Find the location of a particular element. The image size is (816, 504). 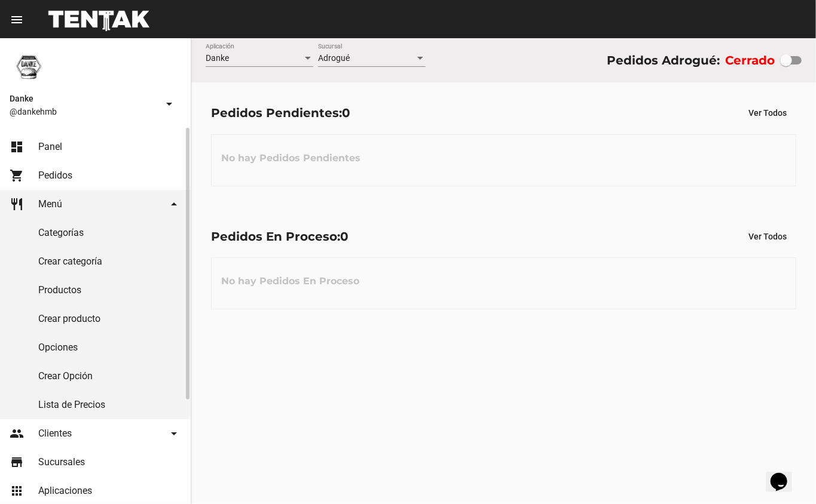

img: 1d4517d0-56da-456b-81f5-6111ccf01445.png is located at coordinates (29, 67).